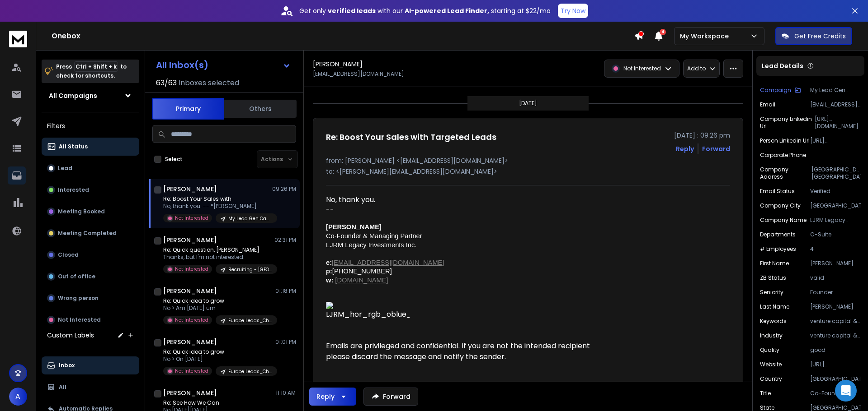 This screenshot has height=411, width=868. What do you see at coordinates (835, 321) in the screenshot?
I see `p: venture capital & private equity principals, smb investment, venture capital, business advisory, ...` at bounding box center [835, 321].